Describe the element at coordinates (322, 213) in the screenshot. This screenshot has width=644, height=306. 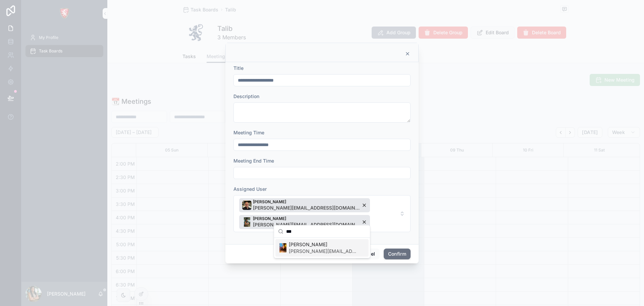
I see `button: Select Button` at that location.